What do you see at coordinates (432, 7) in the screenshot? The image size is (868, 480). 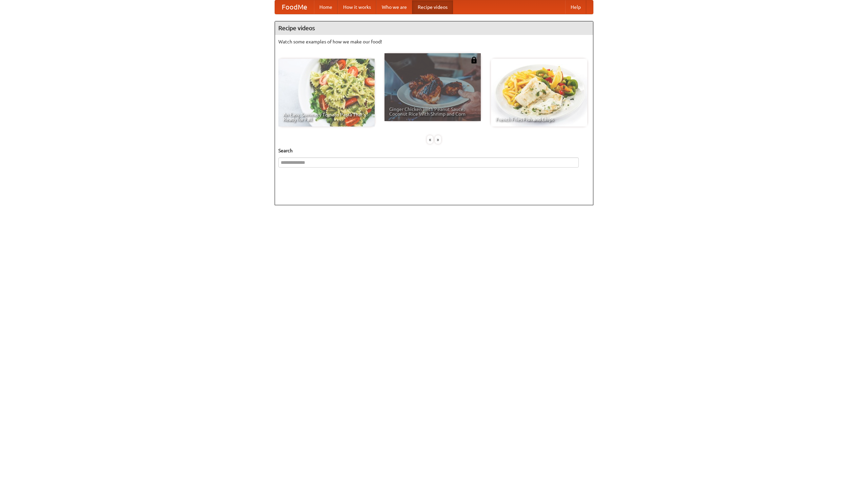 I see `a: Recipe videos` at bounding box center [432, 7].